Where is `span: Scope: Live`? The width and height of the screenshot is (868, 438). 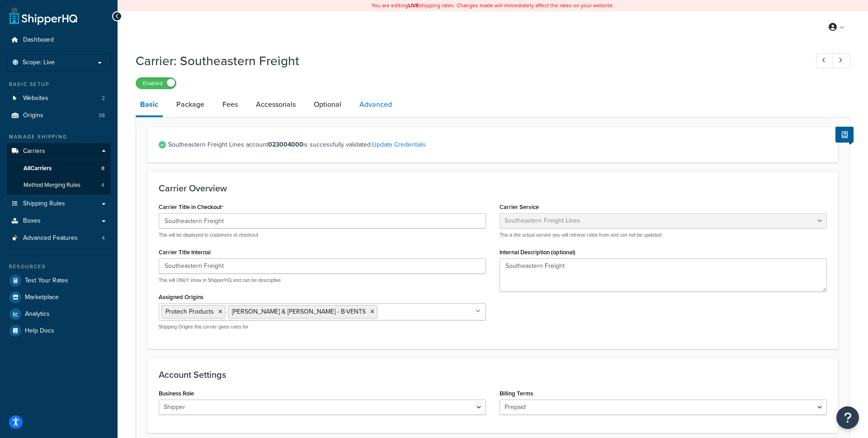
span: Scope: Live is located at coordinates (38, 63).